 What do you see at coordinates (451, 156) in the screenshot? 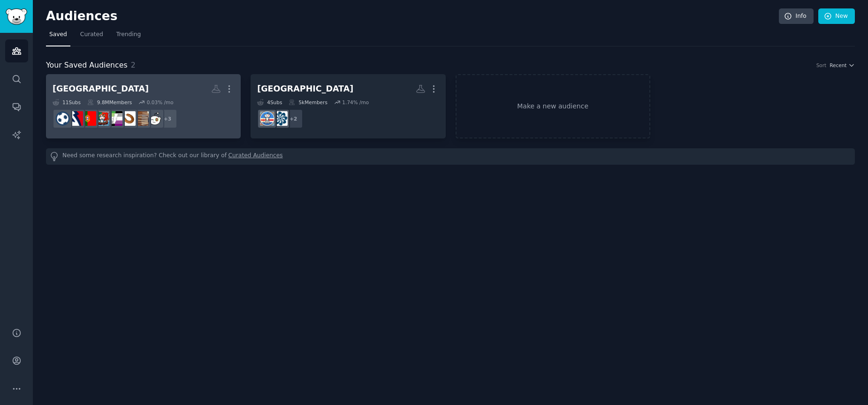
I see `div: Need some research inspiration? Check out our library of` at bounding box center [451, 156].